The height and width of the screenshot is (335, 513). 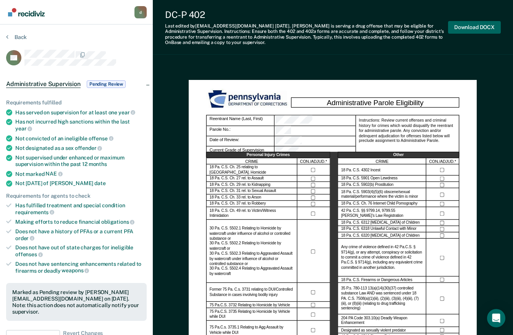 What do you see at coordinates (118, 222) in the screenshot?
I see `span: obligations` at bounding box center [118, 222].